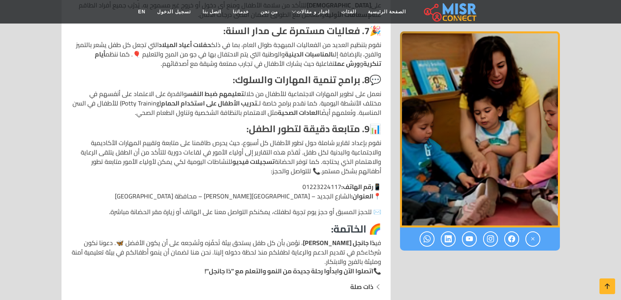 The width and height of the screenshot is (621, 300). Describe the element at coordinates (289, 271) in the screenshot. I see `strong: اتصلوا الآن وابدأوا رحلة جديدة من النمو والتعلم مع "ذا جانجل"!` at that location.